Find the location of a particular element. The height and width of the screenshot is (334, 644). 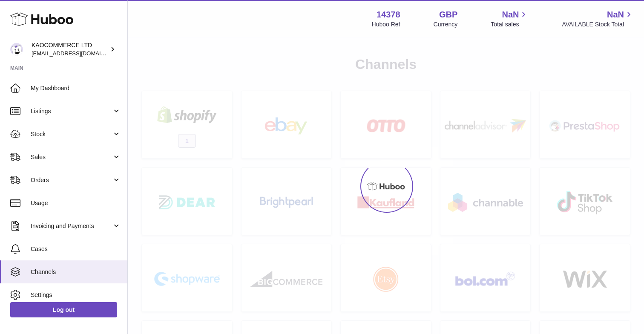

span: Orders is located at coordinates (71, 180).